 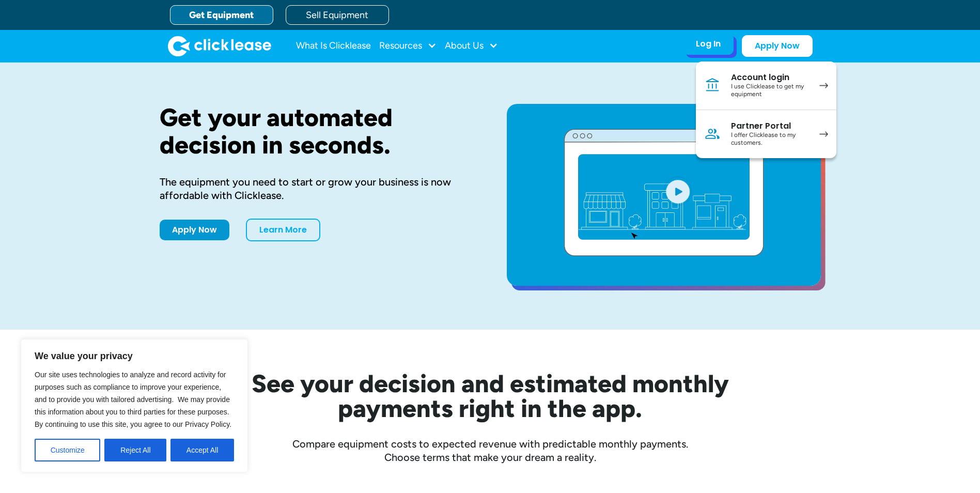 I want to click on div: I offer Clicklease to my customers., so click(x=769, y=139).